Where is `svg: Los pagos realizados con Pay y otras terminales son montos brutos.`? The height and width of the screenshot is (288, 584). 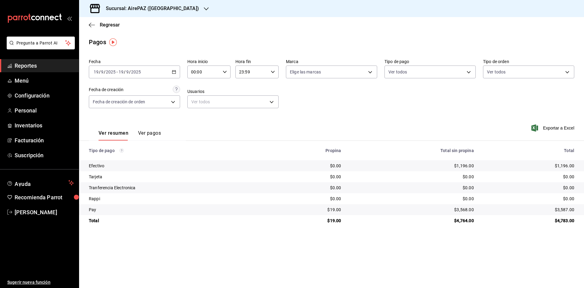 svg: Los pagos realizados con Pay y otras terminales son montos brutos. is located at coordinates (122, 150).